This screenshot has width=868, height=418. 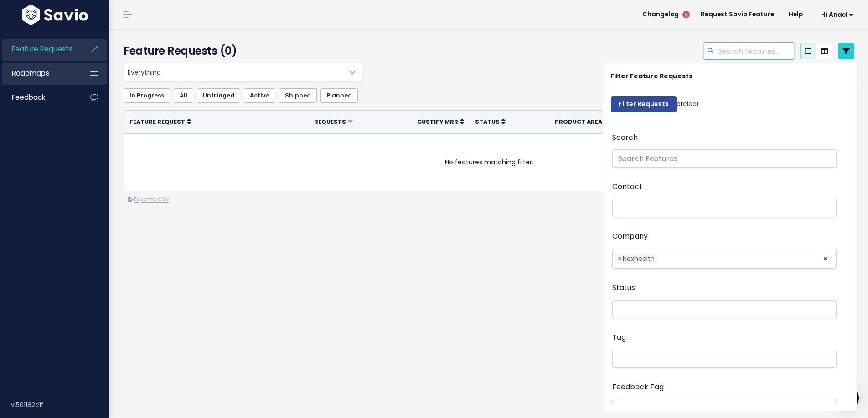 I want to click on td: No features matching filter., so click(x=488, y=163).